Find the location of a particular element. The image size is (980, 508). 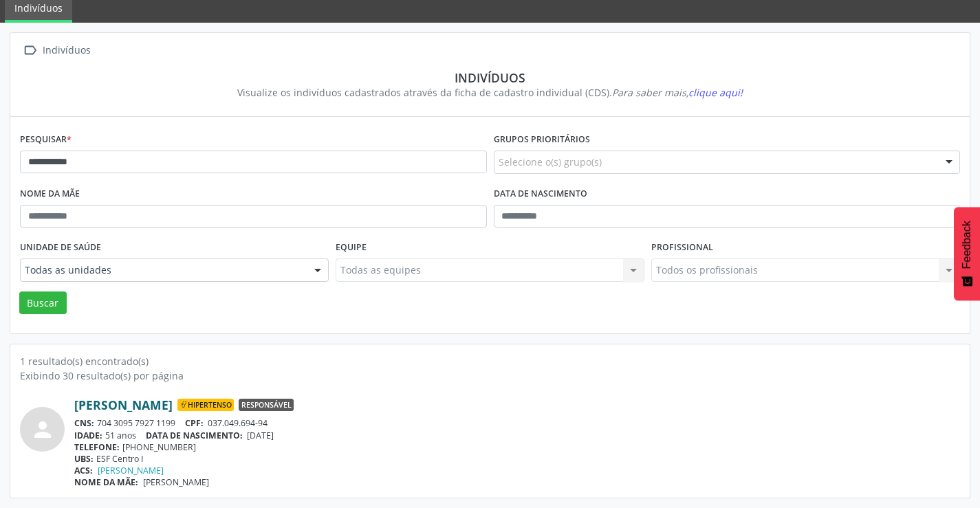

span: Feedback is located at coordinates (967, 245).